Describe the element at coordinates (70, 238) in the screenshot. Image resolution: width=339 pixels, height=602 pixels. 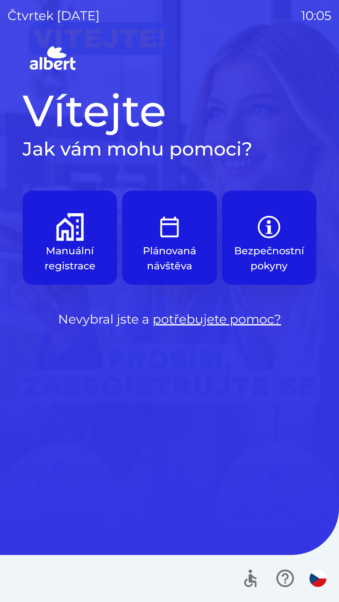
I see `button: Manuální registrace` at that location.